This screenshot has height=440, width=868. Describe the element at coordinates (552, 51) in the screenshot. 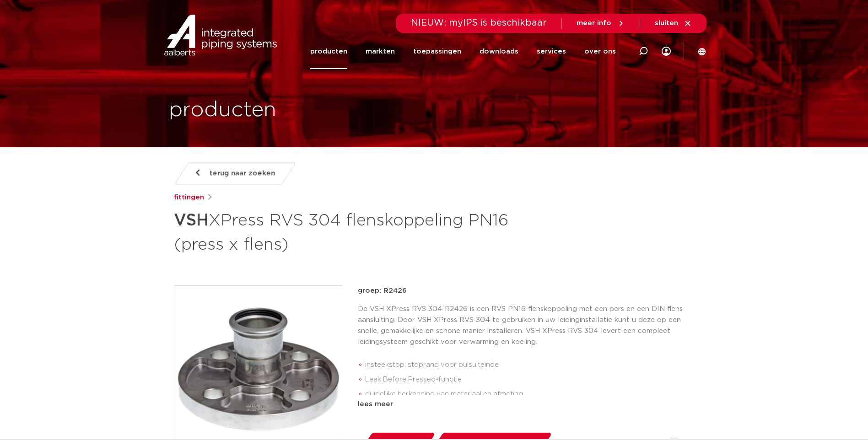

I see `a: services` at that location.